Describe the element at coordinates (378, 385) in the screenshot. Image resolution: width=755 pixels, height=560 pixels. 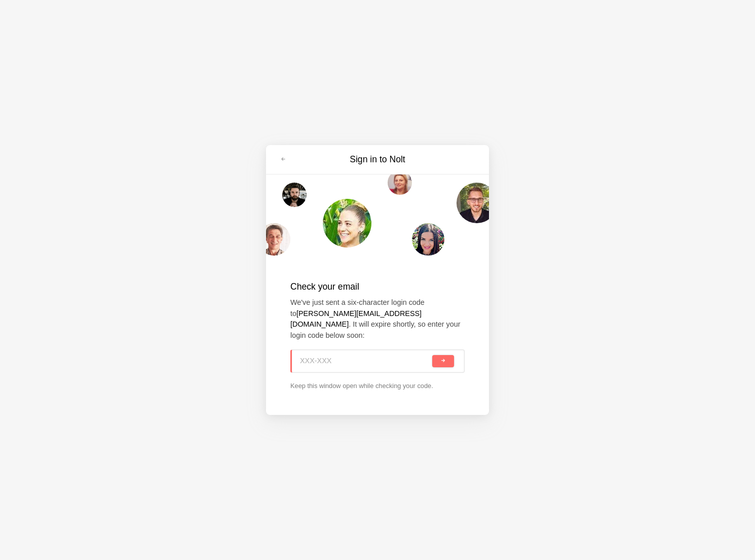
I see `p: Keep this window open while checking your code.` at that location.